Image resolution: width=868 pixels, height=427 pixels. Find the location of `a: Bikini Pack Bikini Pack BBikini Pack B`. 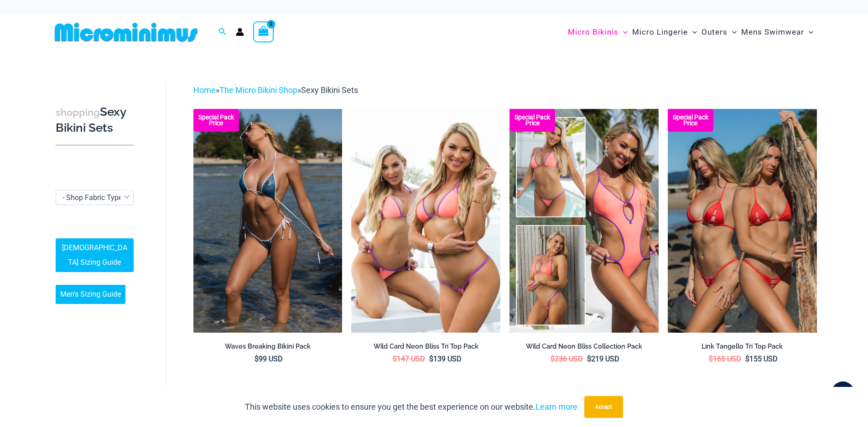

a: Bikini Pack Bikini Pack BBikini Pack B is located at coordinates (742, 220).